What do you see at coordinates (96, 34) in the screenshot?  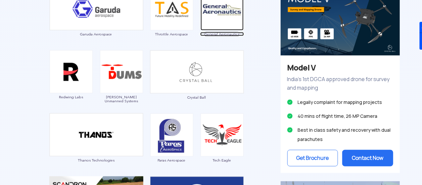 I see `span: Garuda Aerospace` at bounding box center [96, 34].